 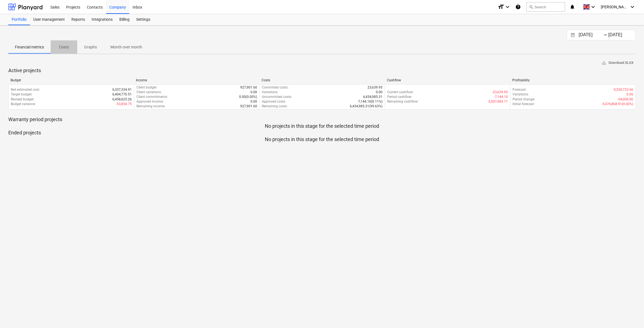 I want to click on p: Month over month, so click(x=126, y=47).